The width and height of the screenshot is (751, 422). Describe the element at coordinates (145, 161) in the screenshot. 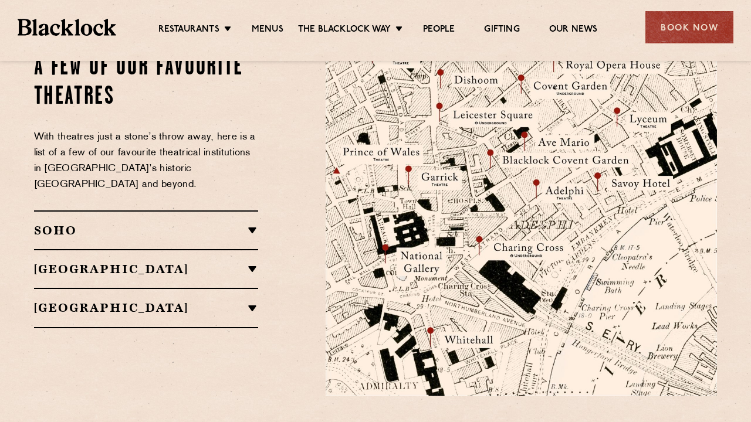

I see `span: With theatres just a stone’s throw away, here is a list of a few of our favourite theatrical inst...` at that location.